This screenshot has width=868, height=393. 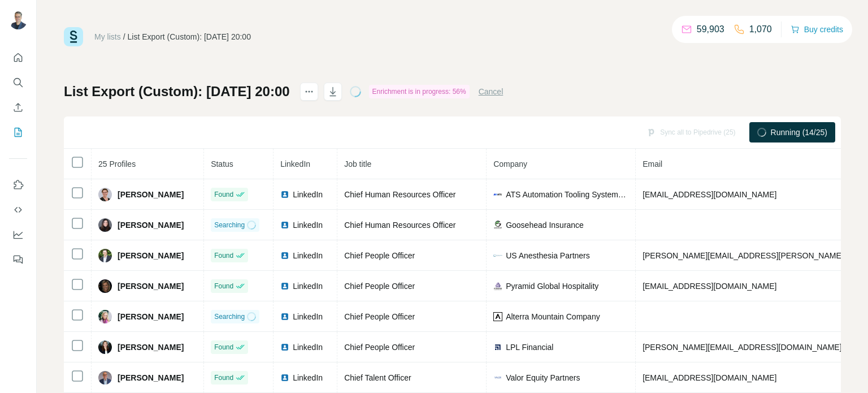 What do you see at coordinates (761, 30) in the screenshot?
I see `p: 1,070` at bounding box center [761, 30].